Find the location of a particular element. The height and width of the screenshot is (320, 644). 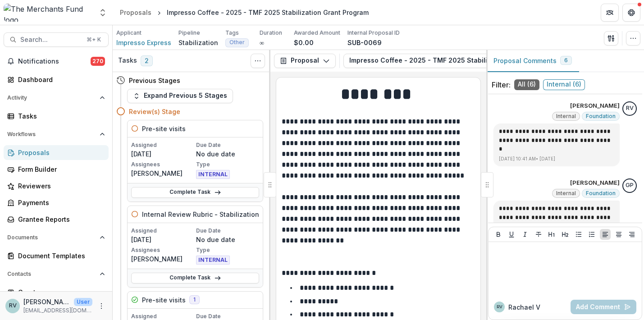

a: Payments is located at coordinates (55, 202).